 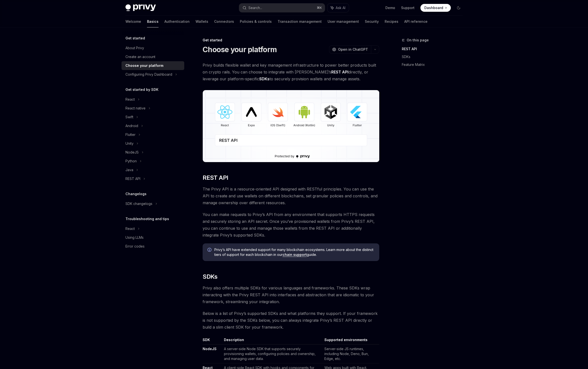 What do you see at coordinates (177, 22) in the screenshot?
I see `a: Authentication` at bounding box center [177, 22].